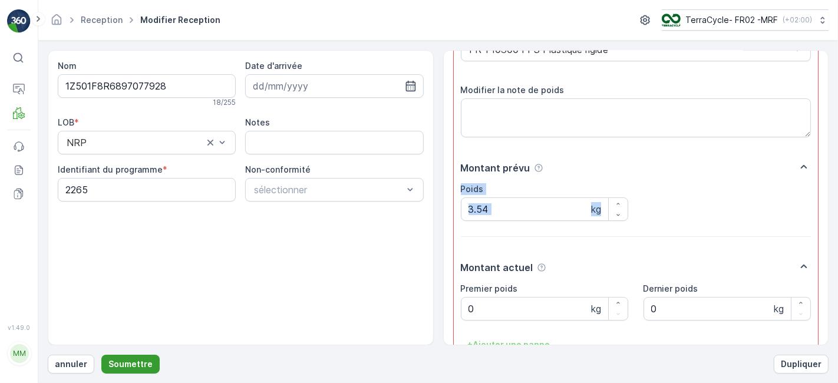 This screenshot has width=838, height=383. What do you see at coordinates (180, 20) in the screenshot?
I see `span: Modifier Reception` at bounding box center [180, 20].